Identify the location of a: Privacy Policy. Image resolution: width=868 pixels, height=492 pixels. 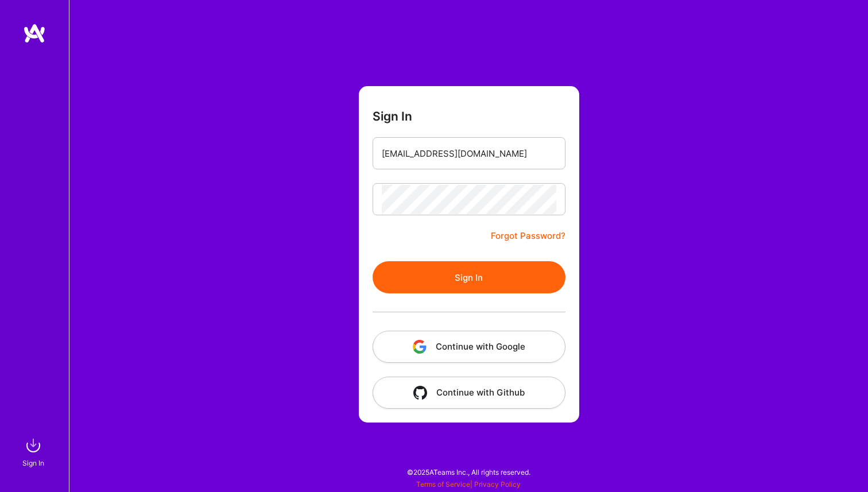
(498, 483).